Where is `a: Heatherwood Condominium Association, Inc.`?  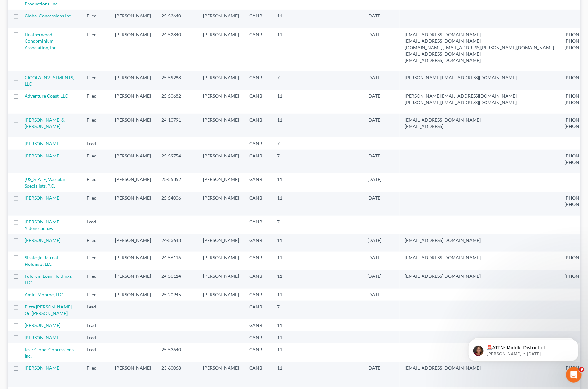
a: Heatherwood Condominium Association, Inc. is located at coordinates (41, 41).